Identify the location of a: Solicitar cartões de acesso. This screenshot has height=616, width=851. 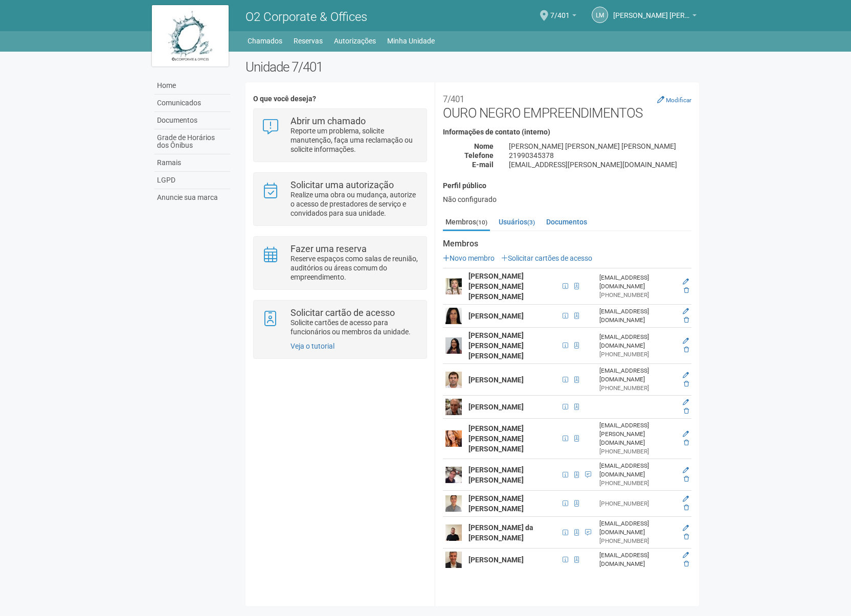
(546, 258).